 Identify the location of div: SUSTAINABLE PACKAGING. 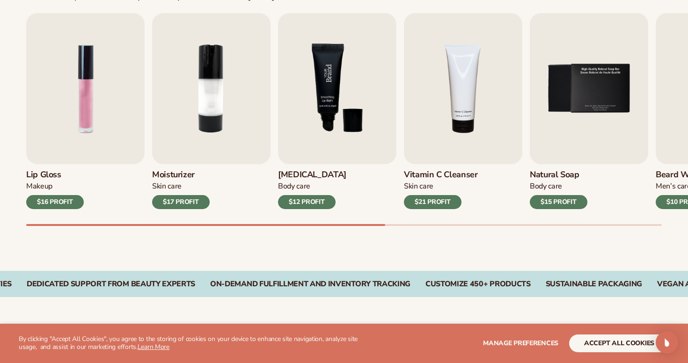
(594, 284).